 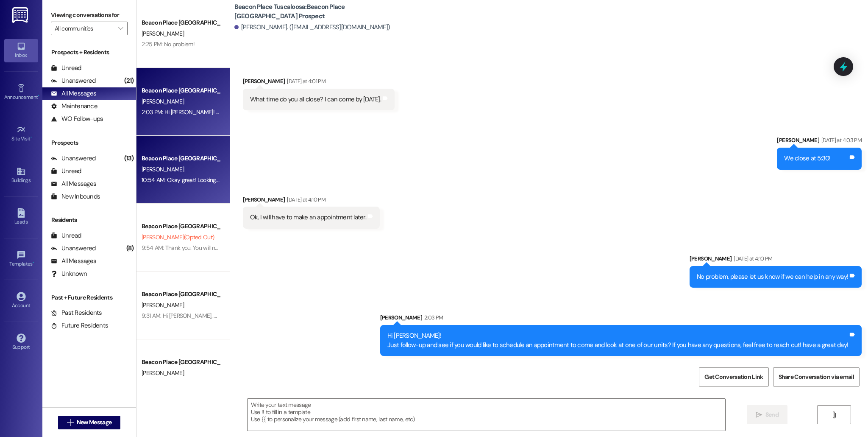 I want to click on label: Viewing conversations for, so click(x=89, y=15).